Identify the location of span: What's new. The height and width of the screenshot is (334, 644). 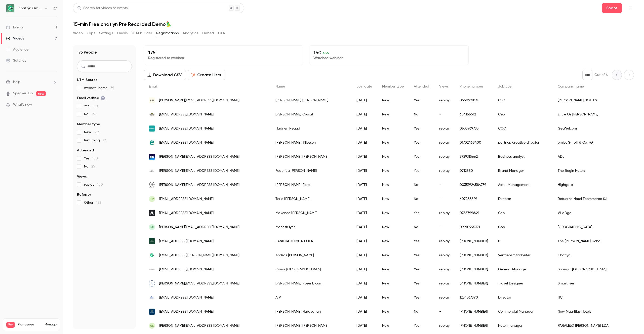
(22, 104).